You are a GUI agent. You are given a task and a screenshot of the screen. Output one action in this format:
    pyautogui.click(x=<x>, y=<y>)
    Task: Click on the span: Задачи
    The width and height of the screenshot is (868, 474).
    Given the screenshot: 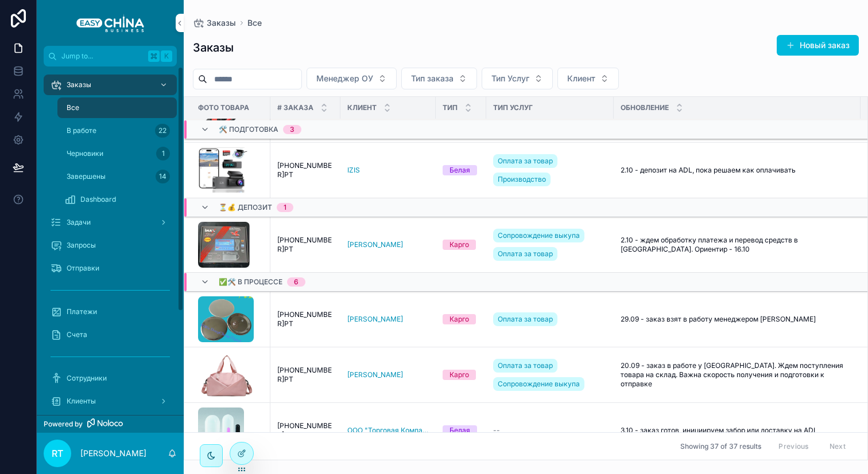 What is the action you would take?
    pyautogui.click(x=78, y=222)
    